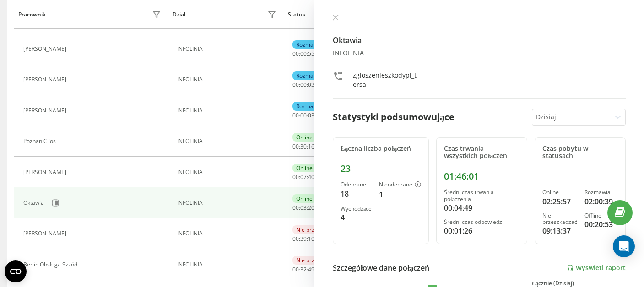 This screenshot has width=644, height=287. I want to click on div: 02:25:57, so click(560, 201).